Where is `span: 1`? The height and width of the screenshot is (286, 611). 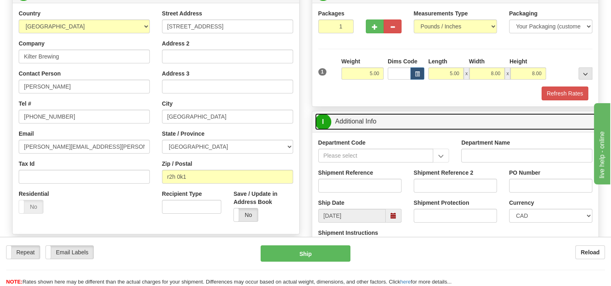
span: 1 is located at coordinates (322, 72).